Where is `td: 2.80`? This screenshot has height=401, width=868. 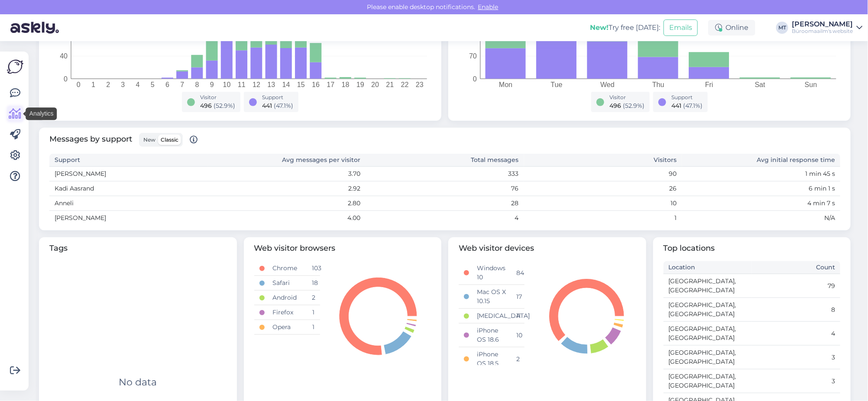 td: 2.80 is located at coordinates (286, 203).